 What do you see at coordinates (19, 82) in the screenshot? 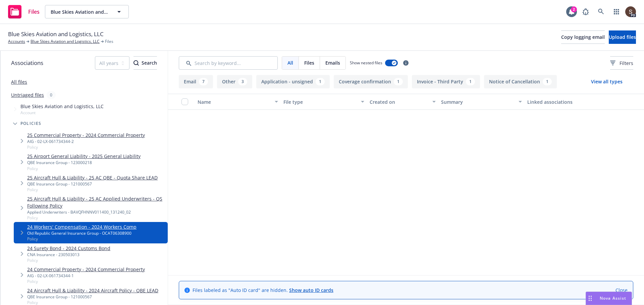
I see `a: All files` at bounding box center [19, 82].